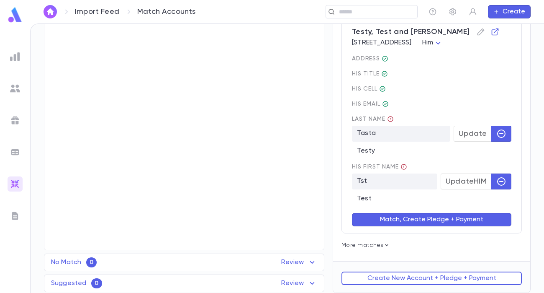  I want to click on img: home_white.a664292cf8c1dea59945f0da9f25487c.svg, so click(50, 12).